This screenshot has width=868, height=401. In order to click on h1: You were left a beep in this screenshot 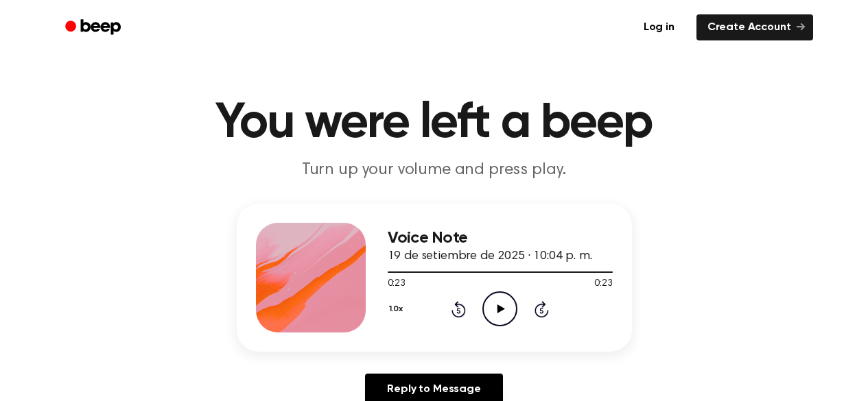, I will do `click(434, 124)`.